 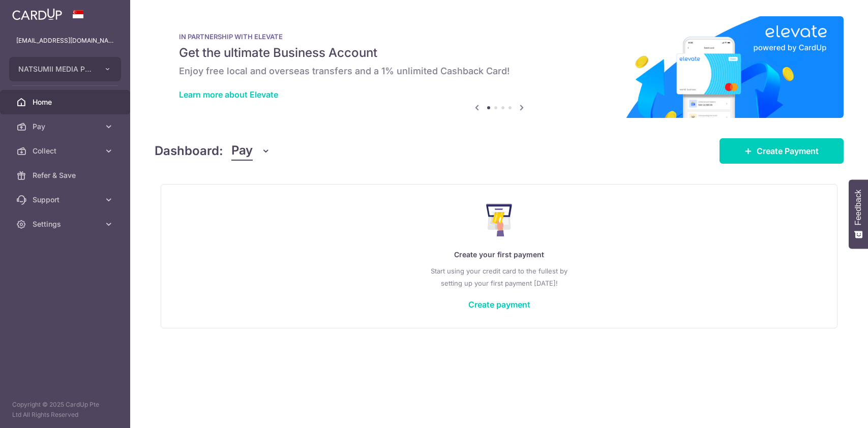 What do you see at coordinates (858, 208) in the screenshot?
I see `span: Feedback` at bounding box center [858, 208].